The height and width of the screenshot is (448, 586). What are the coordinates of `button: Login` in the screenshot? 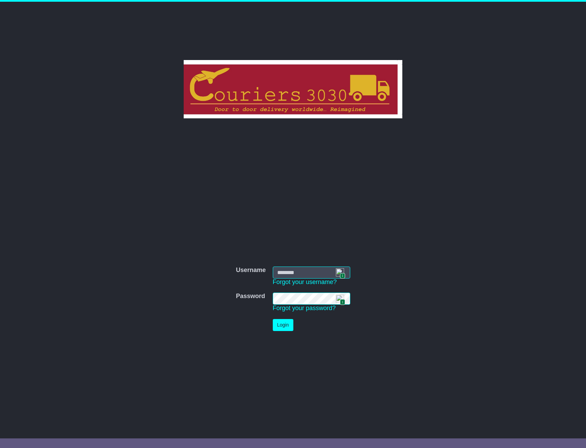 It's located at (283, 325).